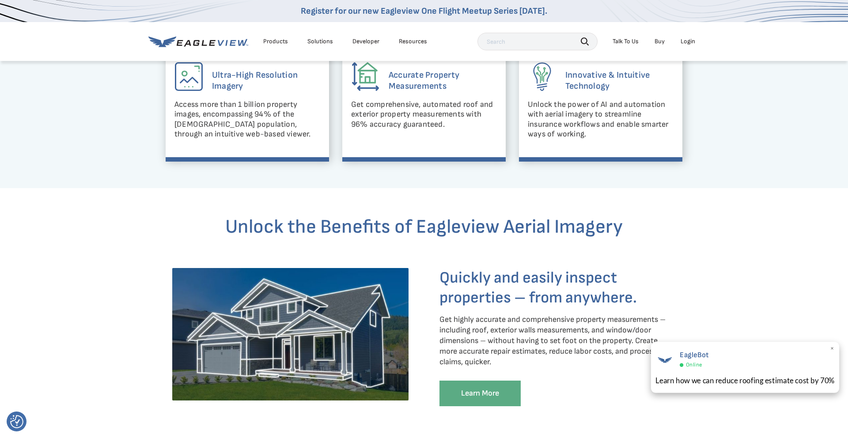 This screenshot has width=848, height=438. Describe the element at coordinates (665, 360) in the screenshot. I see `img: EagleBot` at that location.